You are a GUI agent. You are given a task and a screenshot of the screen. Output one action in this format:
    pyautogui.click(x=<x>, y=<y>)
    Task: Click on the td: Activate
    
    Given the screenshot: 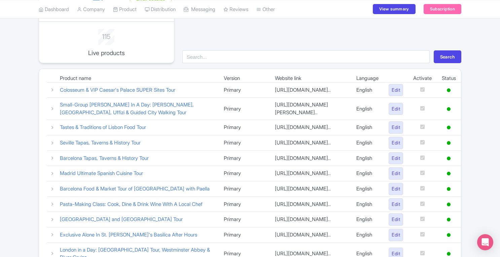 What is the action you would take?
    pyautogui.click(x=422, y=78)
    